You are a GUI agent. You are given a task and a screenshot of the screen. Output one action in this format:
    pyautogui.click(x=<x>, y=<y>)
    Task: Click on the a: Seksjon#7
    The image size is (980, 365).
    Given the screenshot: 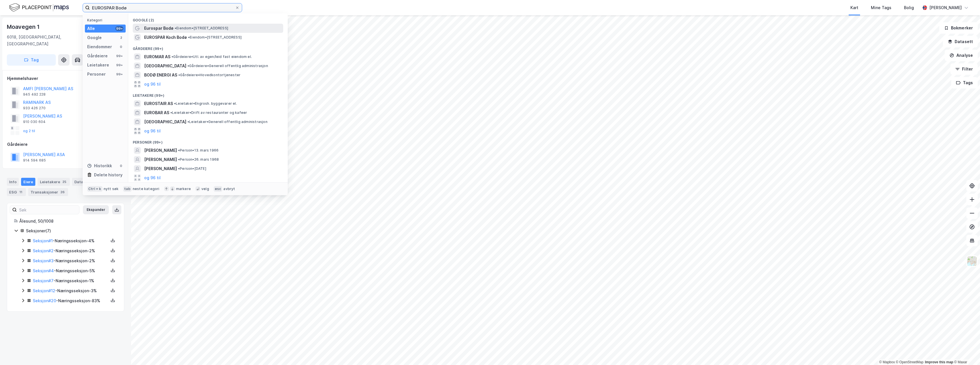 What is the action you would take?
    pyautogui.click(x=43, y=280)
    